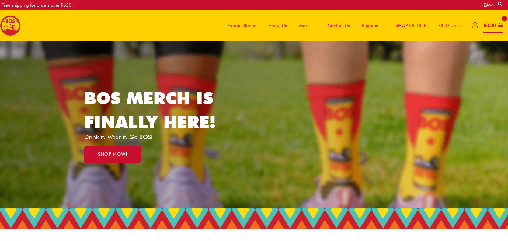 This screenshot has width=508, height=241. I want to click on a: BOS MERCH IS FINALLY HERE!, so click(150, 110).